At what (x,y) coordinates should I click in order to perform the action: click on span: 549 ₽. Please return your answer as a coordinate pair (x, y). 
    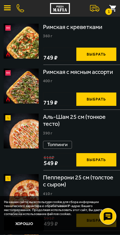
    Looking at the image, I should click on (51, 163).